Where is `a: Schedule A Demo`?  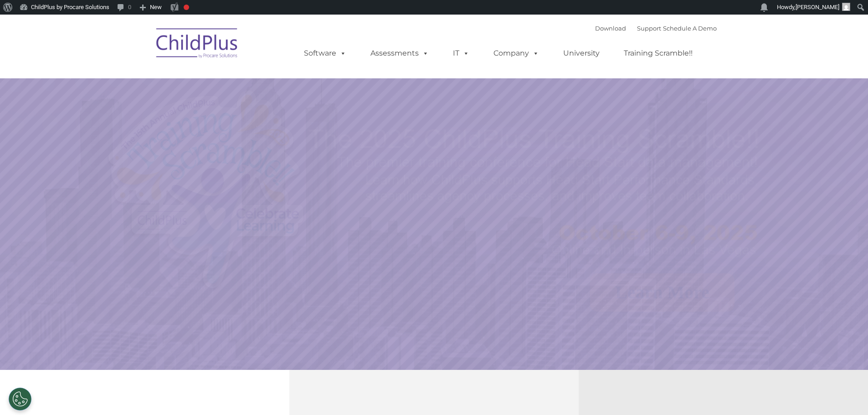
a: Schedule A Demo is located at coordinates (689, 28).